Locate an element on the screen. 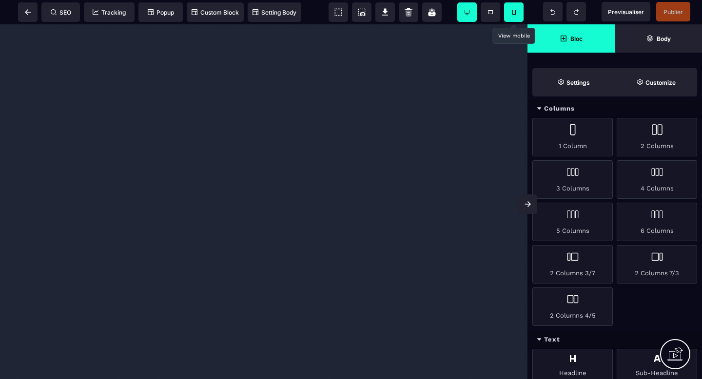 The width and height of the screenshot is (702, 379). strong: Bloc is located at coordinates (576, 39).